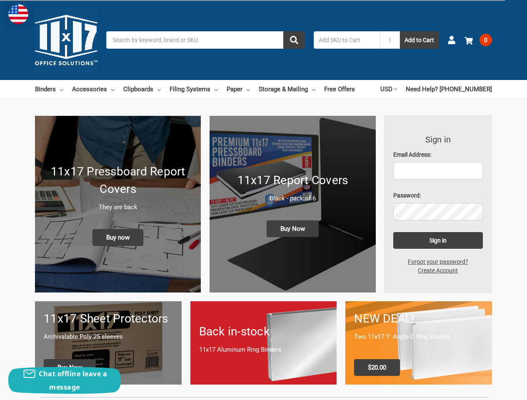 This screenshot has width=527, height=400. I want to click on a: Back in-stock 11x17 Aluminum Ring Binders, so click(264, 342).